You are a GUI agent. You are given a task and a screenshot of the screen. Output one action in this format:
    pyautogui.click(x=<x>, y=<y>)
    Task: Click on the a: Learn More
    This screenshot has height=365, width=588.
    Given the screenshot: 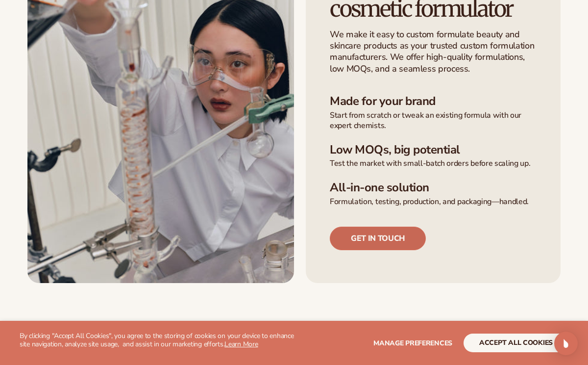 What is the action you would take?
    pyautogui.click(x=241, y=344)
    